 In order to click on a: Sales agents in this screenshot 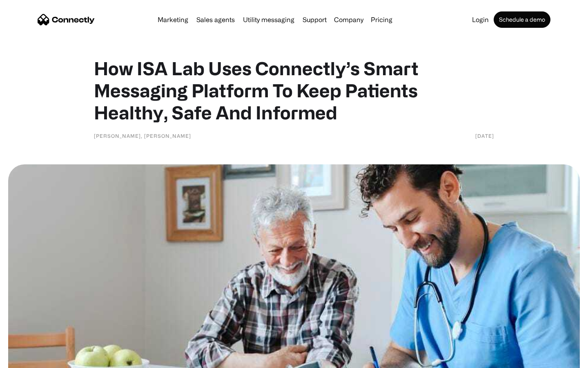, I will do `click(216, 19)`.